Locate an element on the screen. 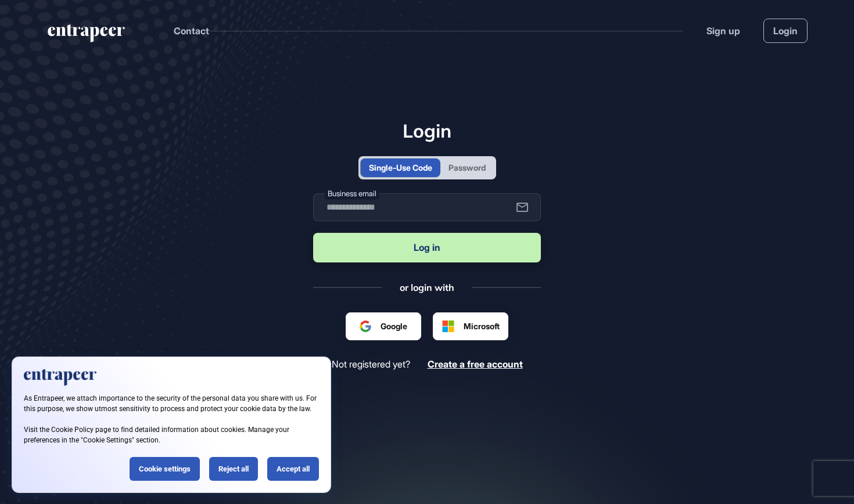 This screenshot has width=854, height=504. a: Sign up is located at coordinates (723, 30).